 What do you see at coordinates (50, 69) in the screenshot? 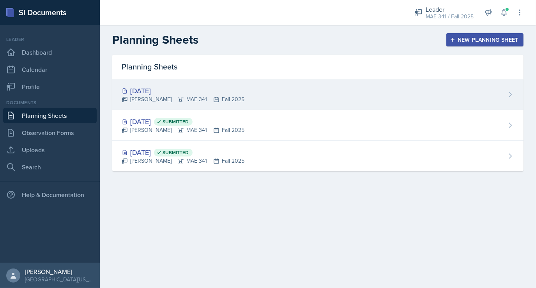
I see `a: Calendar` at bounding box center [50, 69].